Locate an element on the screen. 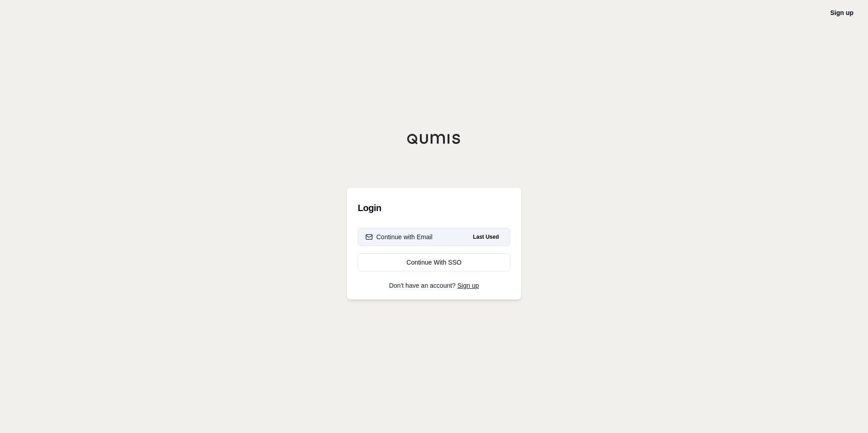  h3: Login is located at coordinates (434, 207).